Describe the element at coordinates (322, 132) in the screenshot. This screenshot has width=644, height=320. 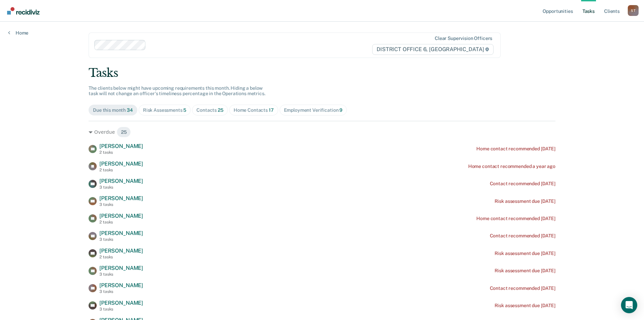
I see `div: Overdue 25` at that location.